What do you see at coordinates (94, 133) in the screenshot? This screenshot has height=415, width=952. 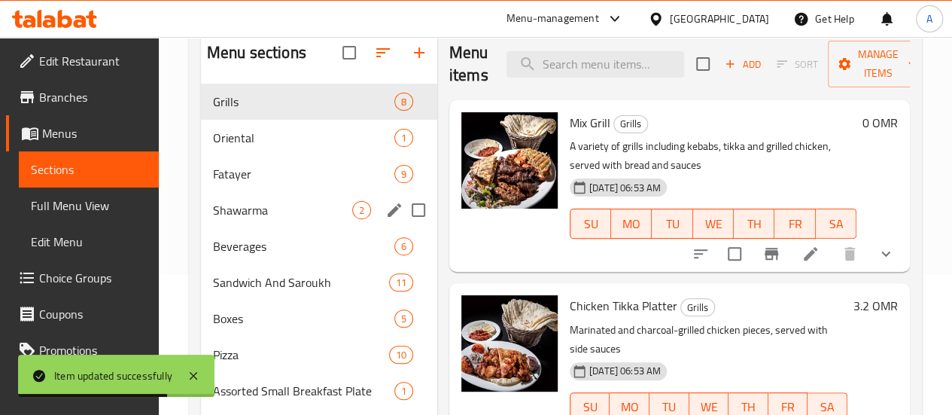 I see `span: Menus` at bounding box center [94, 133].